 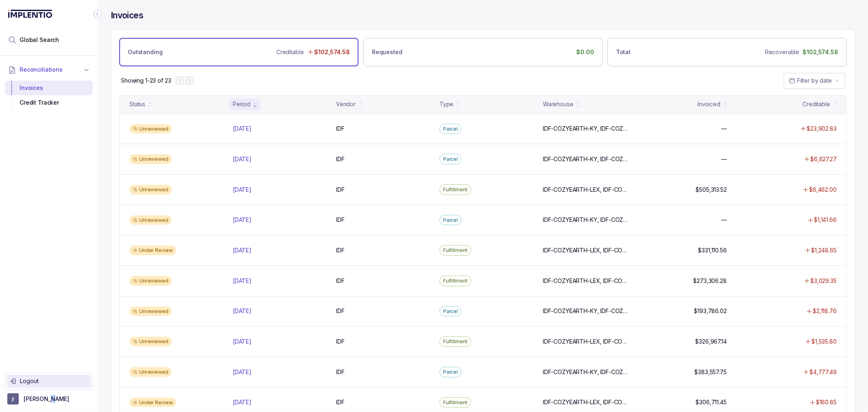 I want to click on p: $6,462.00, so click(x=822, y=190).